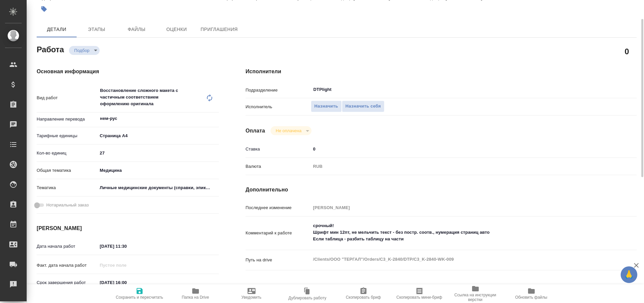  I want to click on button: Назначить себя, so click(363, 106).